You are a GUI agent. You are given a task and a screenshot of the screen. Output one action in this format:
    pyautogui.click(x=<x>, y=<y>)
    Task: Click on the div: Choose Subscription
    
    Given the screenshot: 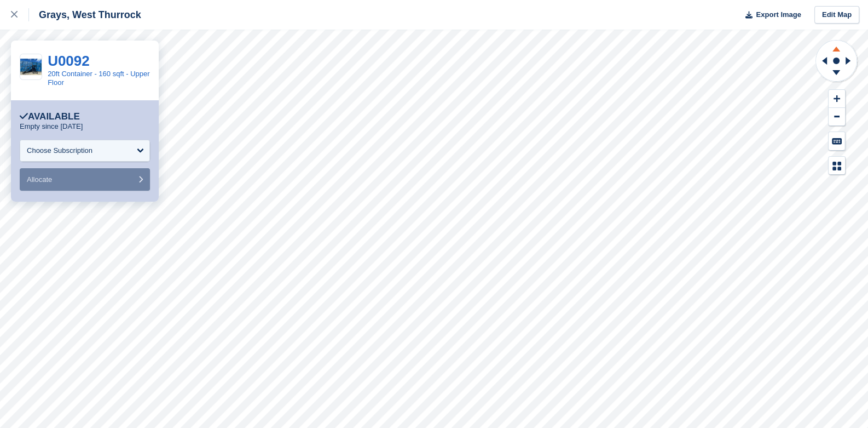 What is the action you would take?
    pyautogui.click(x=60, y=151)
    